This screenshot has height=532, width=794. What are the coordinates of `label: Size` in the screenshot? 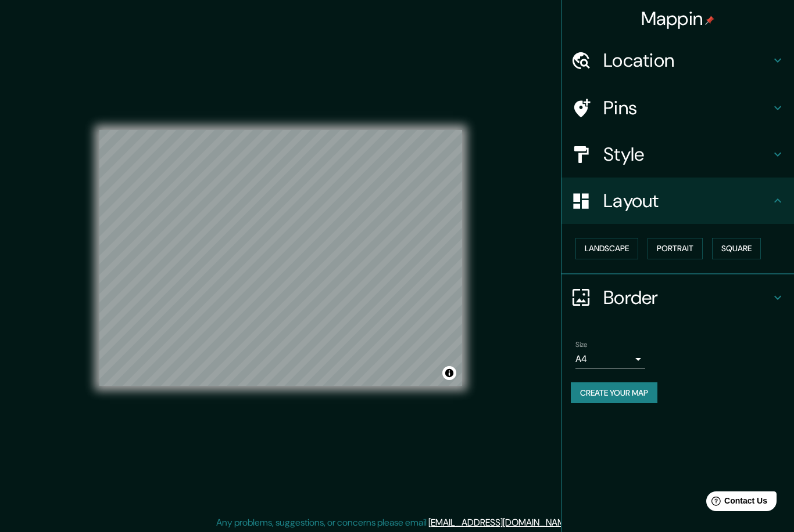 It's located at (581, 345).